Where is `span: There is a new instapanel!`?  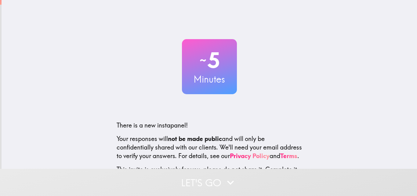 span: There is a new instapanel! is located at coordinates (152, 125).